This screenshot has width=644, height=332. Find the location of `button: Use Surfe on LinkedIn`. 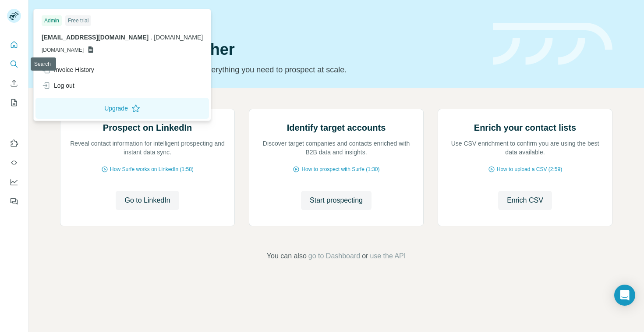

button: Use Surfe on LinkedIn is located at coordinates (14, 143).